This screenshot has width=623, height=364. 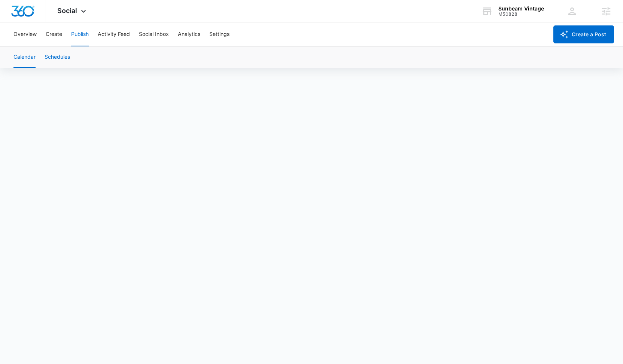 I want to click on button: Activity Feed, so click(x=114, y=34).